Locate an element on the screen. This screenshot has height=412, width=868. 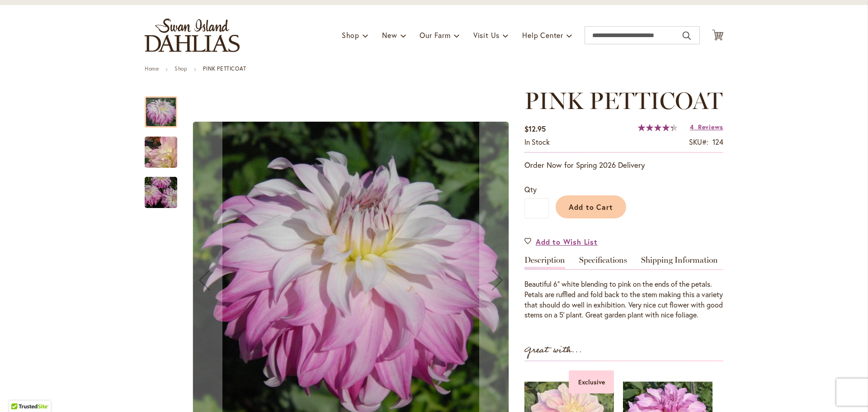
strong: SKU is located at coordinates (698, 142).